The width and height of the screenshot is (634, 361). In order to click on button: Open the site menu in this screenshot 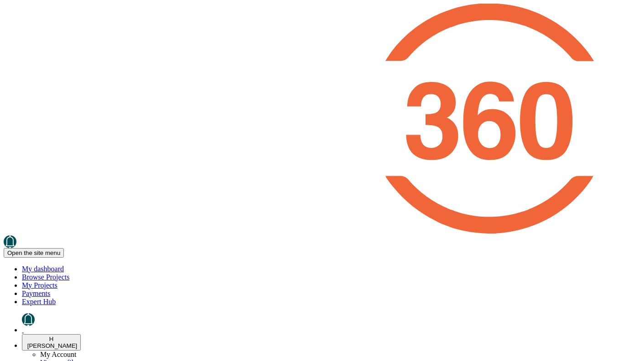, I will do `click(34, 253)`.